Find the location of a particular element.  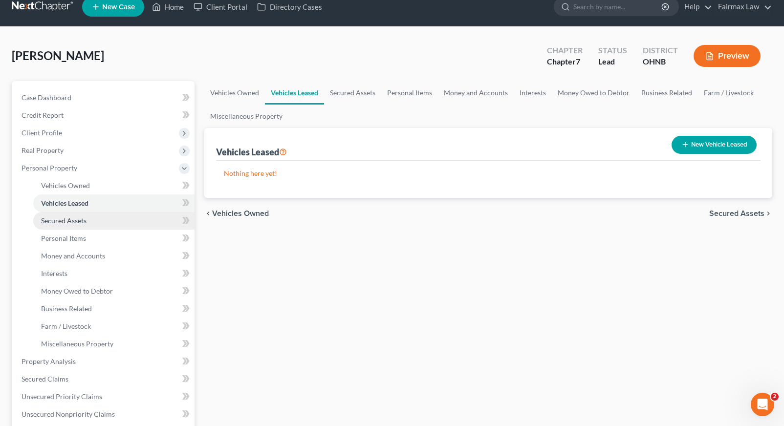

span: Money Owed to Debtor is located at coordinates (77, 291).